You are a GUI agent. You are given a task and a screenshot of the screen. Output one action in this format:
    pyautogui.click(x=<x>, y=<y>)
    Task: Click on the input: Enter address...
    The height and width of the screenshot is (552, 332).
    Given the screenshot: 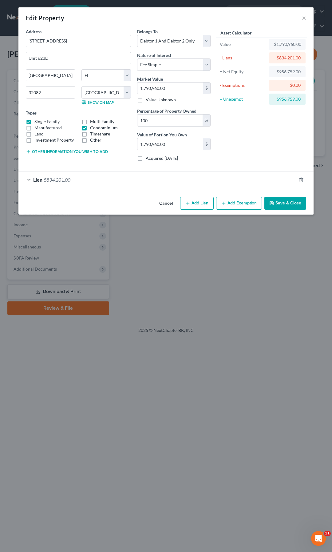 What is the action you would take?
    pyautogui.click(x=78, y=41)
    